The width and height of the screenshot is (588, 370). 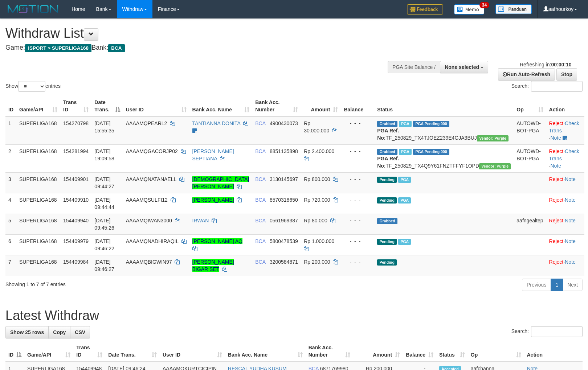 I want to click on span: CSV, so click(x=80, y=333).